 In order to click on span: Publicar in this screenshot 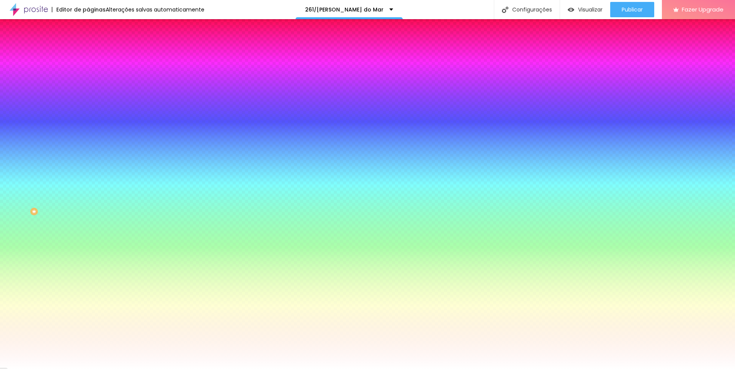, I will do `click(632, 10)`.